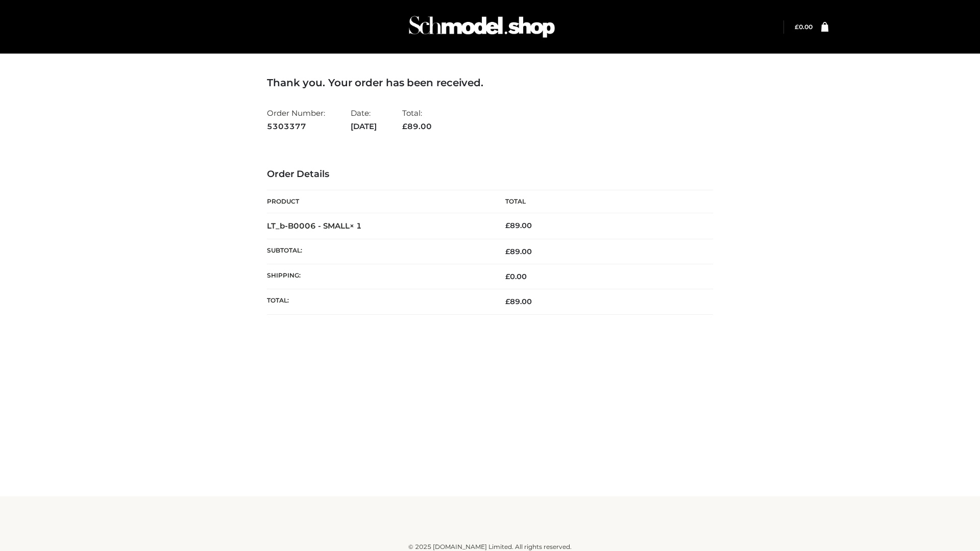 This screenshot has height=551, width=980. What do you see at coordinates (378, 251) in the screenshot?
I see `th: Subtotal:` at bounding box center [378, 251].